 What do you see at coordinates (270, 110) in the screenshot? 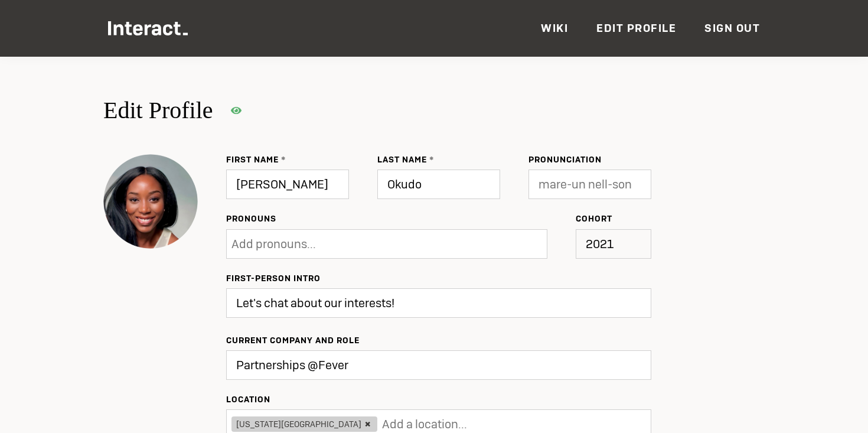
I see `a: Visit Live` at bounding box center [270, 110].